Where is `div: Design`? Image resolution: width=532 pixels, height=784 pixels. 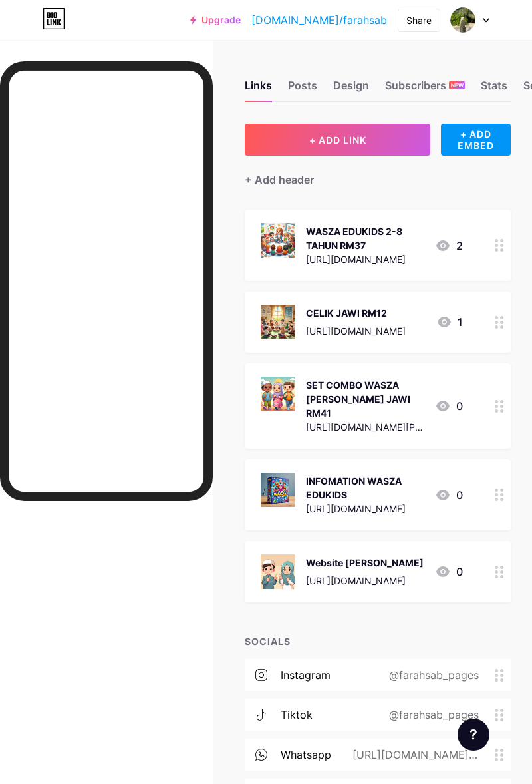 div: Design is located at coordinates (351, 89).